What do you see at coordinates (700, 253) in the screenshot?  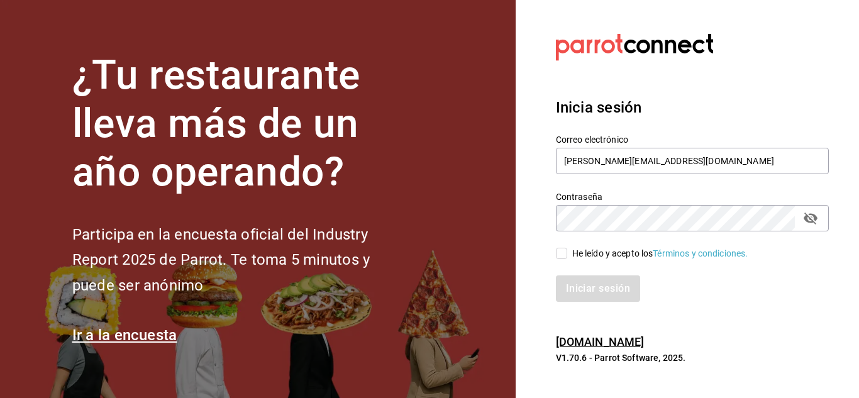 I see `a: Términos y condiciones.` at bounding box center [700, 253].